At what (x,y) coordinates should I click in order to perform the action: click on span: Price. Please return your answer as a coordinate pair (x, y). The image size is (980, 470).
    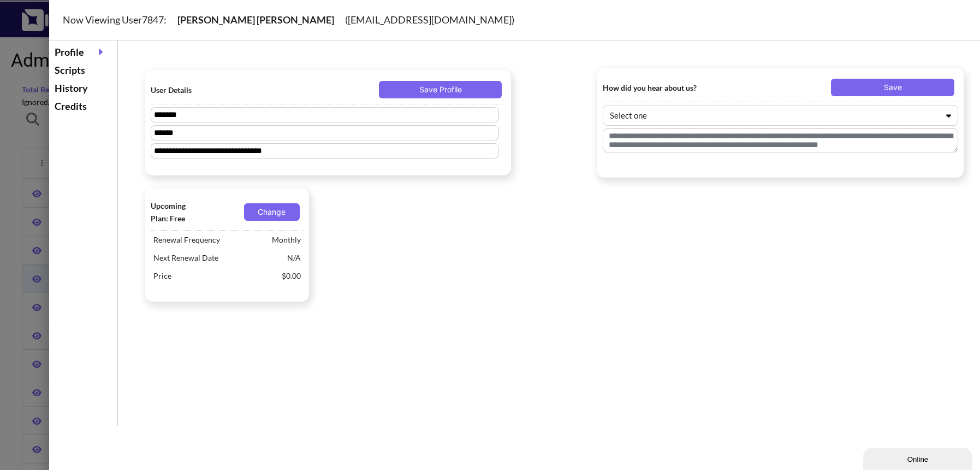
    Looking at the image, I should click on (214, 276).